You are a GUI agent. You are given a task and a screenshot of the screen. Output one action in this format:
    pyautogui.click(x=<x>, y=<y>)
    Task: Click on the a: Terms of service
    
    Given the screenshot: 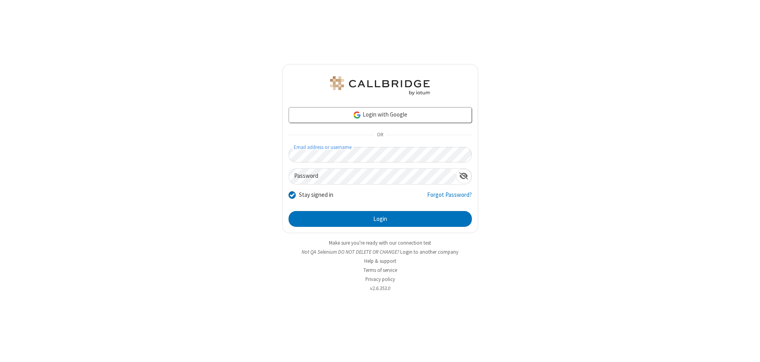 What is the action you would take?
    pyautogui.click(x=380, y=270)
    